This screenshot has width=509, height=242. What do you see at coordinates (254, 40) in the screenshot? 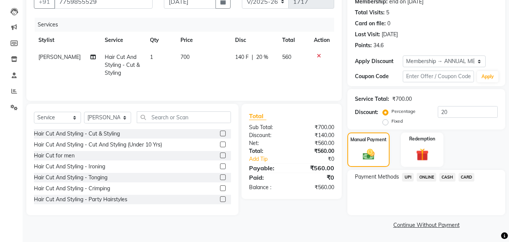
I see `th: Disc` at bounding box center [254, 40].